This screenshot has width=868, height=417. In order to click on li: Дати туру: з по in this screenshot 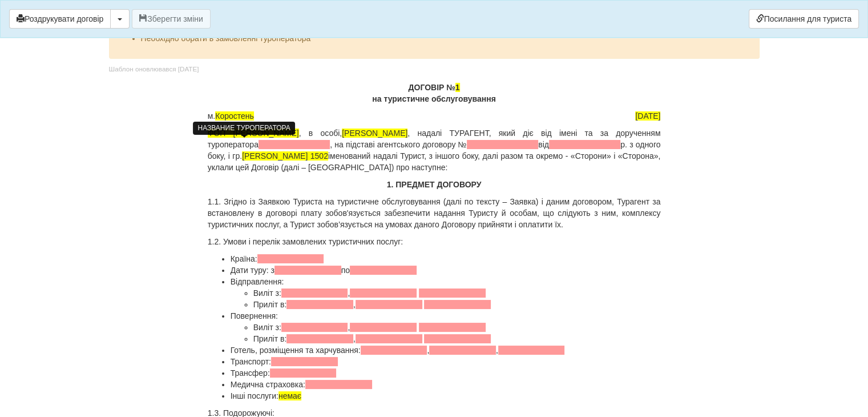, I will do `click(446, 270)`.